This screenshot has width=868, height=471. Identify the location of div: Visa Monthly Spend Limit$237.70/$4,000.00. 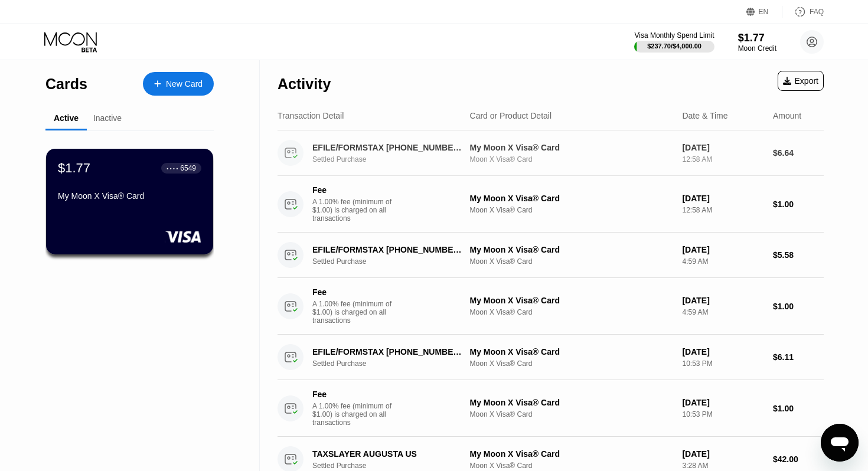
(674, 42).